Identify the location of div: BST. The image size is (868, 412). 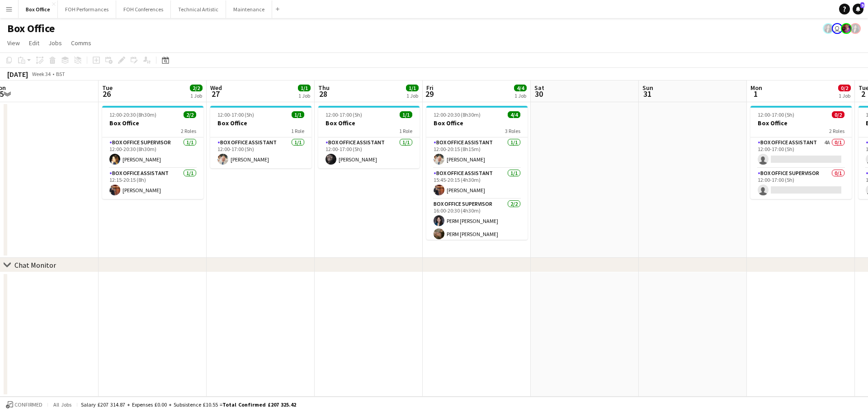
(60, 74).